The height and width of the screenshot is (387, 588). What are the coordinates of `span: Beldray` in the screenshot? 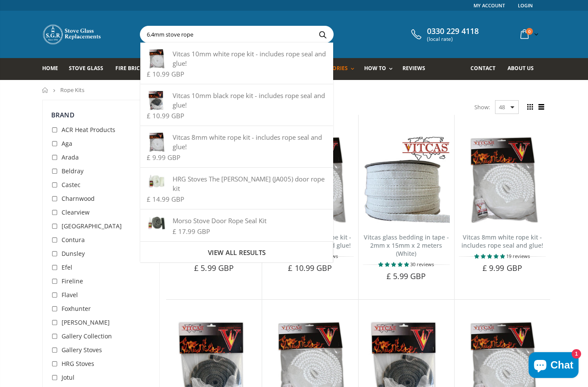 It's located at (72, 170).